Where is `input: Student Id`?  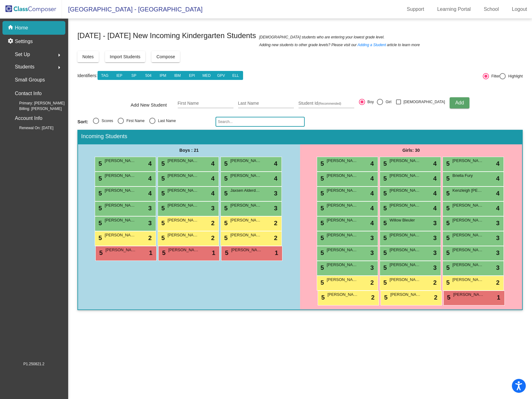 input: Student Id is located at coordinates (326, 104).